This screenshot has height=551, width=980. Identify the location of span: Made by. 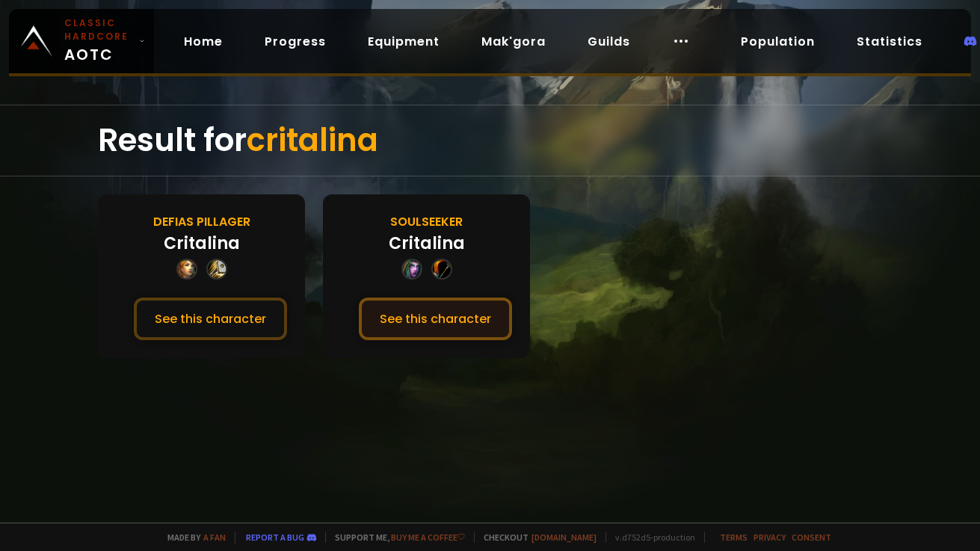
(192, 536).